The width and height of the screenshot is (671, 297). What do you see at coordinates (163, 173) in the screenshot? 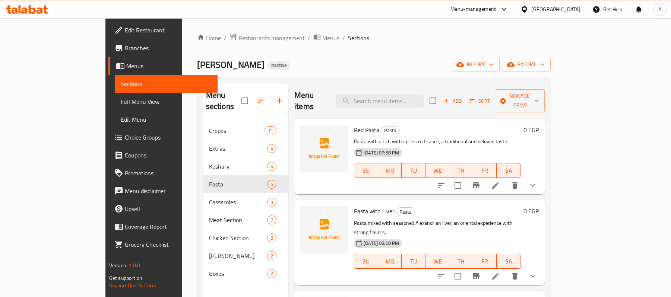
I see `a: Promotions` at bounding box center [163, 173].